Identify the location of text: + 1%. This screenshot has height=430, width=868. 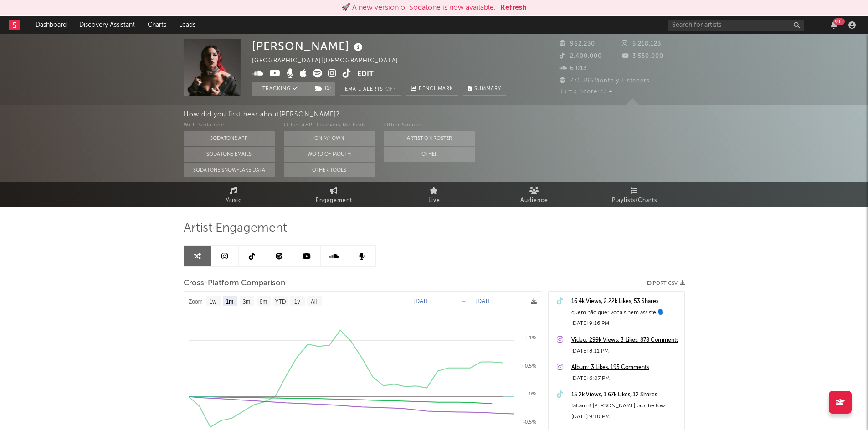
(530, 338).